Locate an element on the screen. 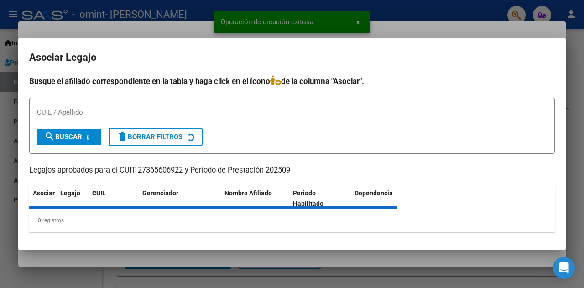  datatable-header-cell: Gerenciador is located at coordinates (180, 199).